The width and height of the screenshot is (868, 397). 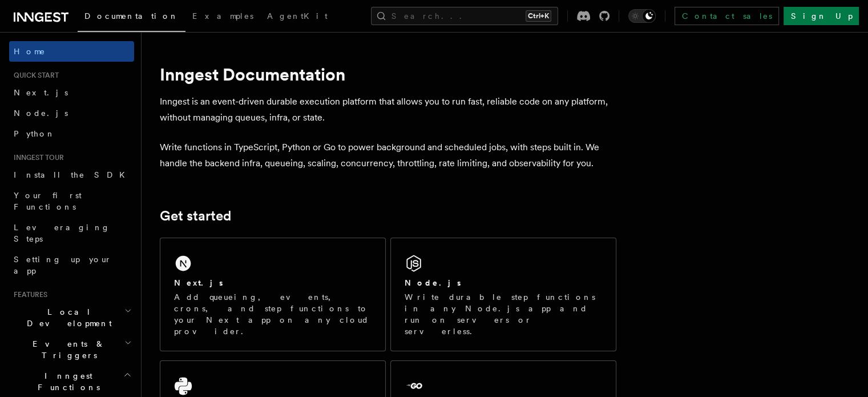 I want to click on button: Search...Ctrl+K, so click(x=464, y=16).